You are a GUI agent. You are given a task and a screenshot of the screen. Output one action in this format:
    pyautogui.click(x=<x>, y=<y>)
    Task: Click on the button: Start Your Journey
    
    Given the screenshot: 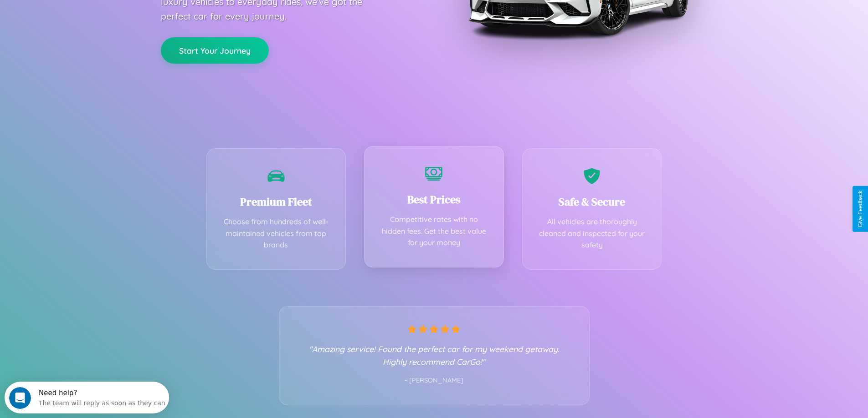 What is the action you would take?
    pyautogui.click(x=215, y=51)
    